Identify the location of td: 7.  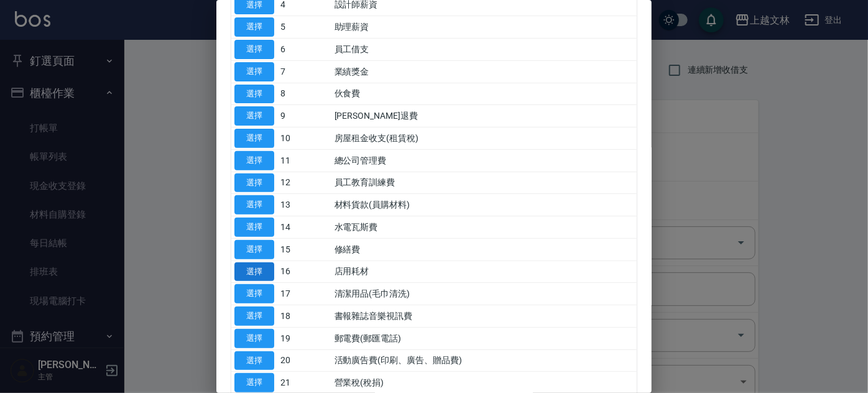
(304, 71).